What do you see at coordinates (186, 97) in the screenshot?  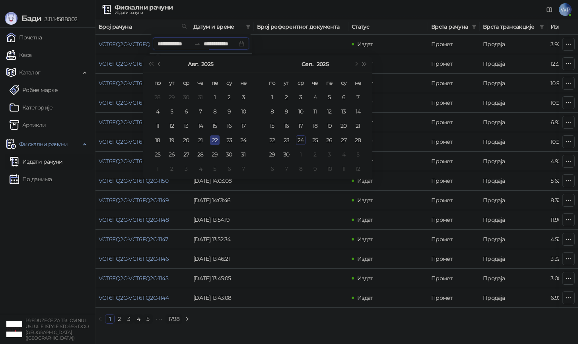 I see `td: 2025-07-30` at bounding box center [186, 97].